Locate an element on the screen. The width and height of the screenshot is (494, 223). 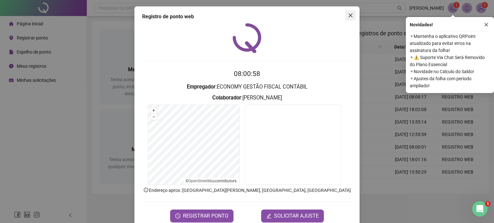
span: SOLICITAR AJUSTE is located at coordinates (296, 216).